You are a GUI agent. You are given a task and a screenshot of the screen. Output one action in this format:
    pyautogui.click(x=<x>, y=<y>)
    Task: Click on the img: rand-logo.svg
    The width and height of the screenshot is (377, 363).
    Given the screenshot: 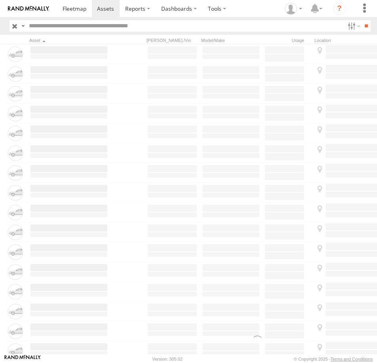 What is the action you would take?
    pyautogui.click(x=29, y=9)
    